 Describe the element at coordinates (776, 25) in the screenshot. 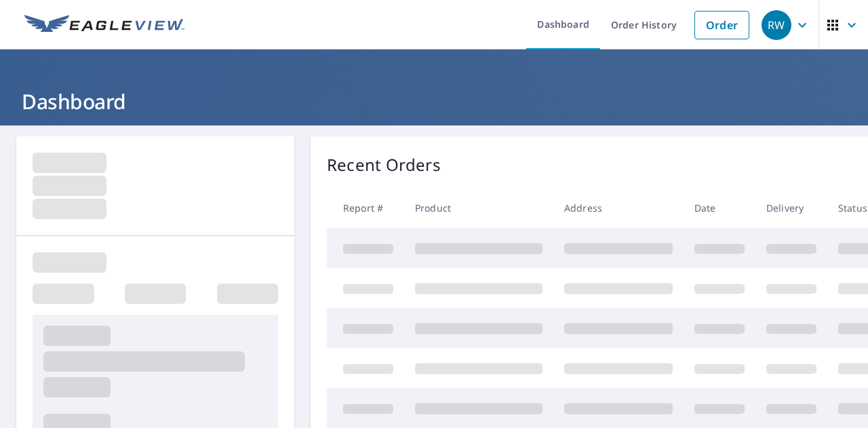

I see `div: RW` at that location.